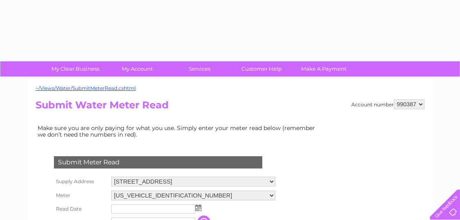  Describe the element at coordinates (81, 209) in the screenshot. I see `th: Read Date` at that location.